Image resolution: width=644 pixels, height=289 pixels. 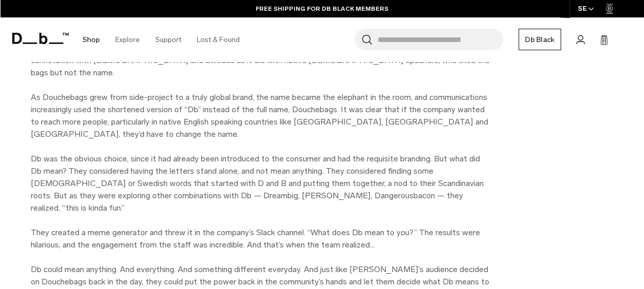 I want to click on a: FREE SHIPPING FOR DB BLACK MEMBERS, so click(x=322, y=8).